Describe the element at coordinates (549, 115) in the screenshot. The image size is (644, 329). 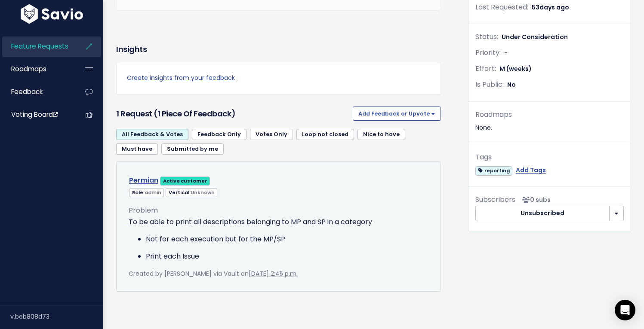
I see `div: Roadmaps` at that location.